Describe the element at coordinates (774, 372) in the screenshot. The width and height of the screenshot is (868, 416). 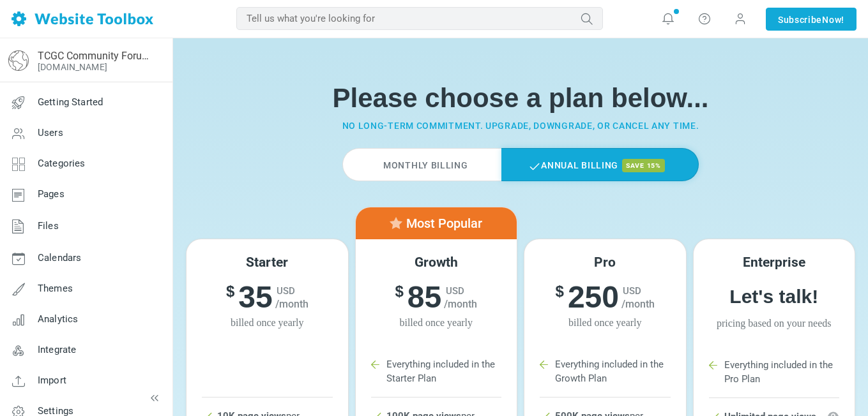
I see `li: Everything included in the Pro Plan` at that location.